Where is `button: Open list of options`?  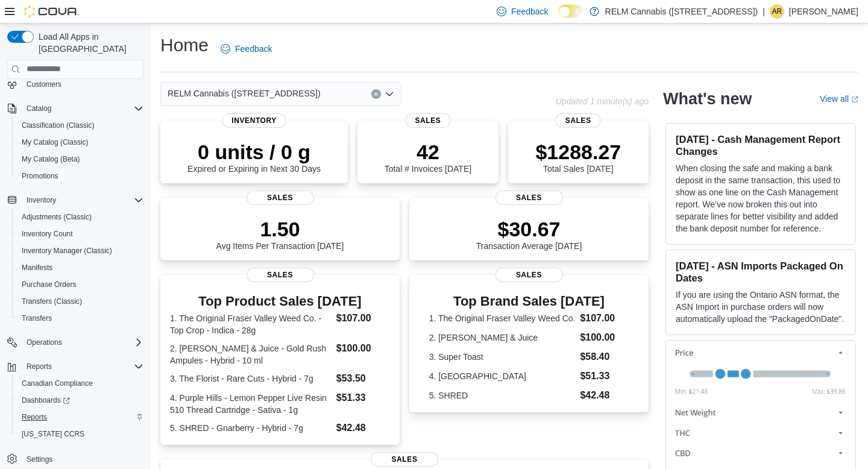
button: Open list of options is located at coordinates (389, 94).